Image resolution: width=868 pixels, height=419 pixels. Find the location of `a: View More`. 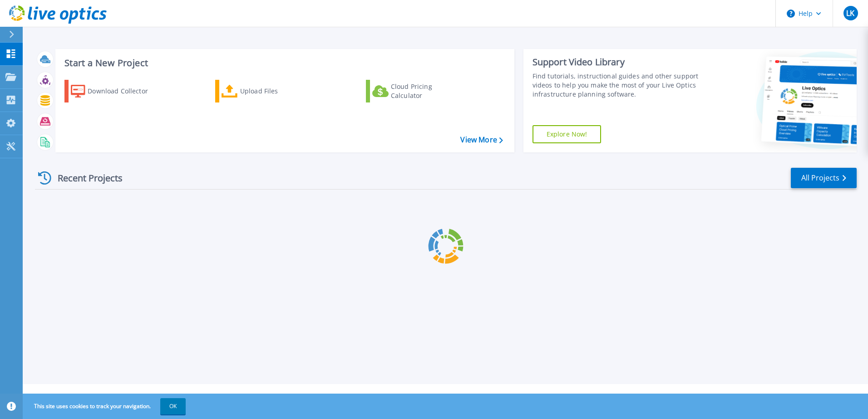

a: View More is located at coordinates (481, 140).